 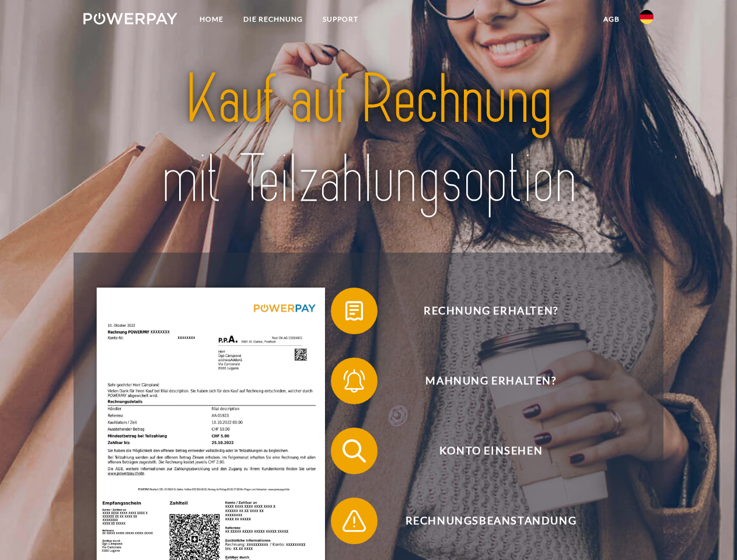 I want to click on img: de, so click(x=647, y=17).